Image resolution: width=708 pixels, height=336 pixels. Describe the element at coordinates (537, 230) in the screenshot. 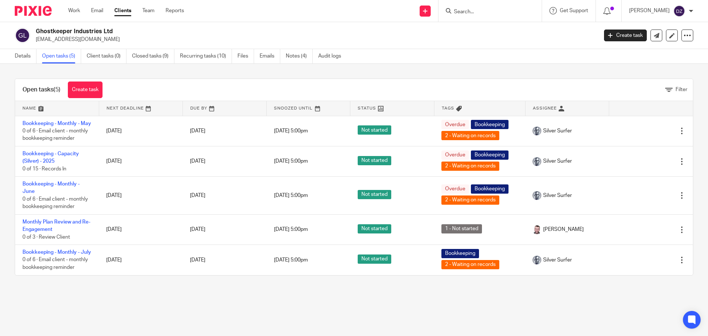

I see `img: Shawn%20Headshot%2011-2020%20Cropped%20Resized2.jpg` at that location.